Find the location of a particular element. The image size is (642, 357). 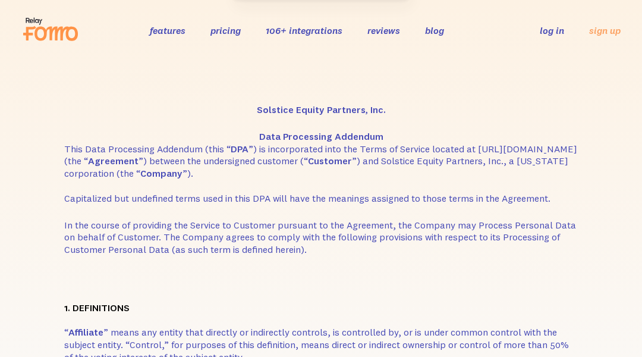

strong: Company is located at coordinates (161, 173).